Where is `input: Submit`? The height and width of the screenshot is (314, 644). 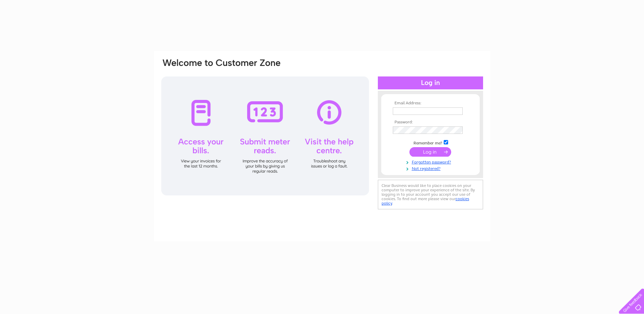 input: Submit is located at coordinates (430, 152).